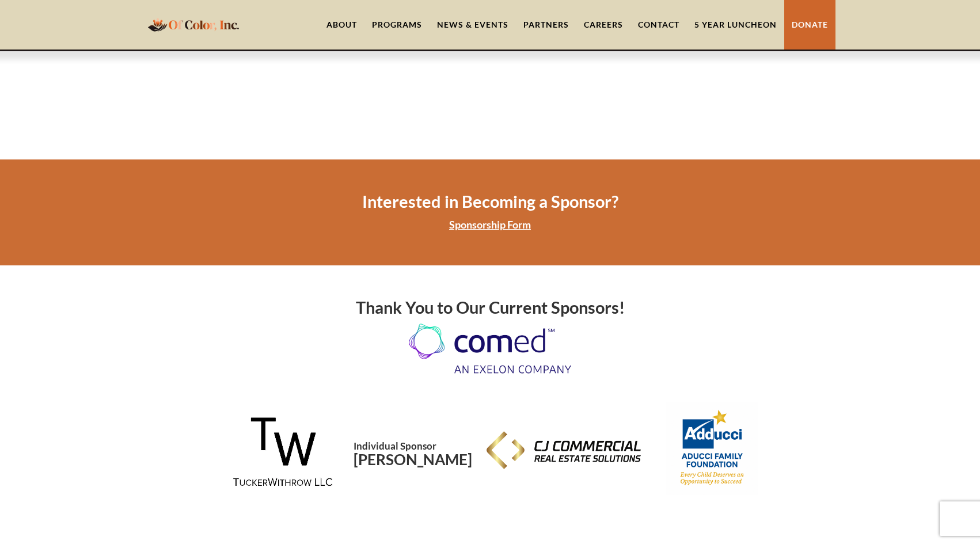  I want to click on strong: Thank You to Our Current Sponsors!, so click(490, 307).